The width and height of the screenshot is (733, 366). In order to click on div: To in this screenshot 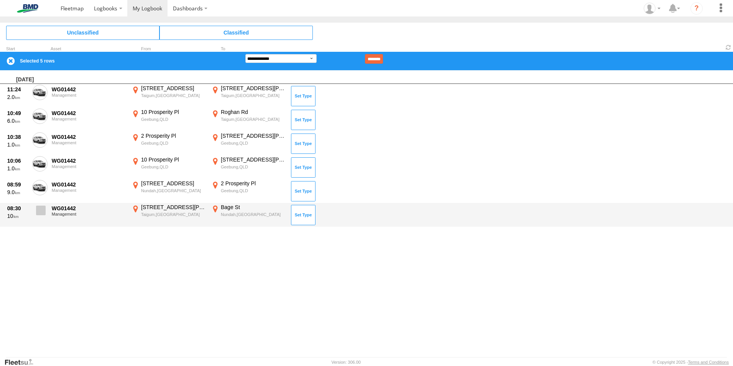, I will do `click(248, 49)`.